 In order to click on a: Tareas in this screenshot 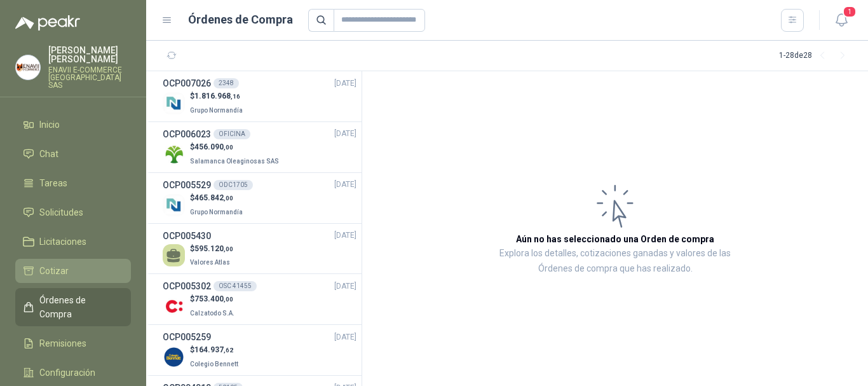, I will do `click(73, 183)`.